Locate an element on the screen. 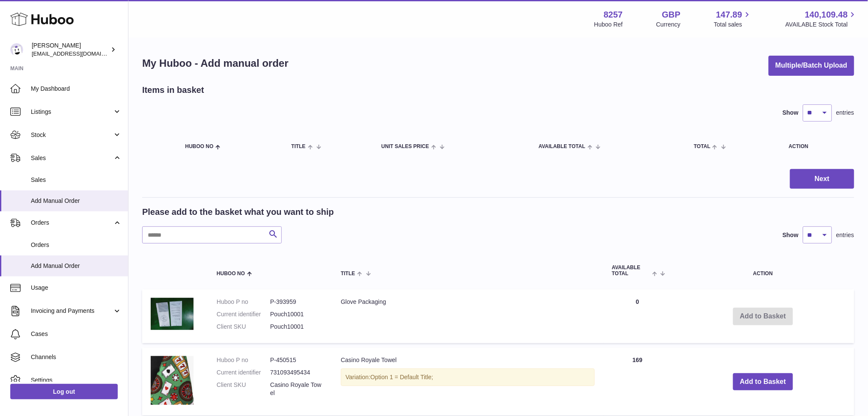 The width and height of the screenshot is (868, 416). dd: P-450515 is located at coordinates (297, 360).